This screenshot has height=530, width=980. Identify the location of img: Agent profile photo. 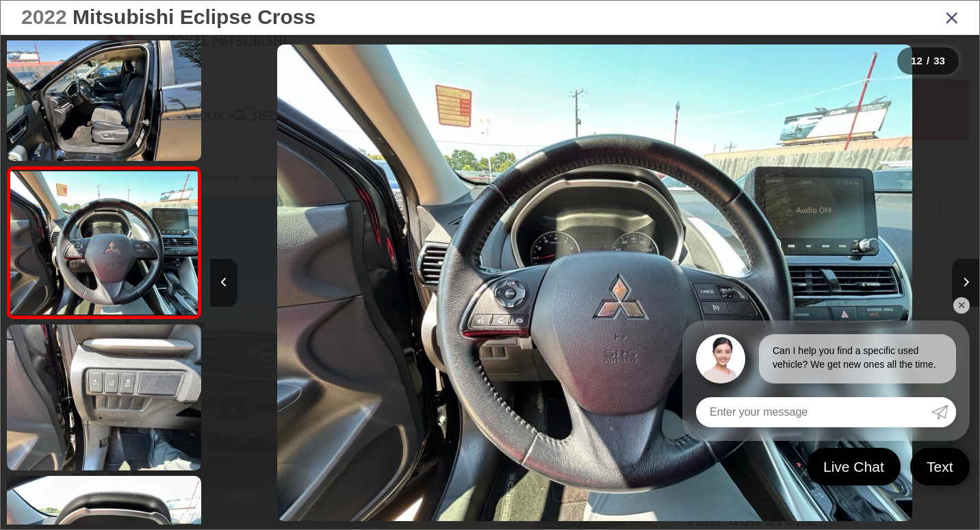
(721, 359).